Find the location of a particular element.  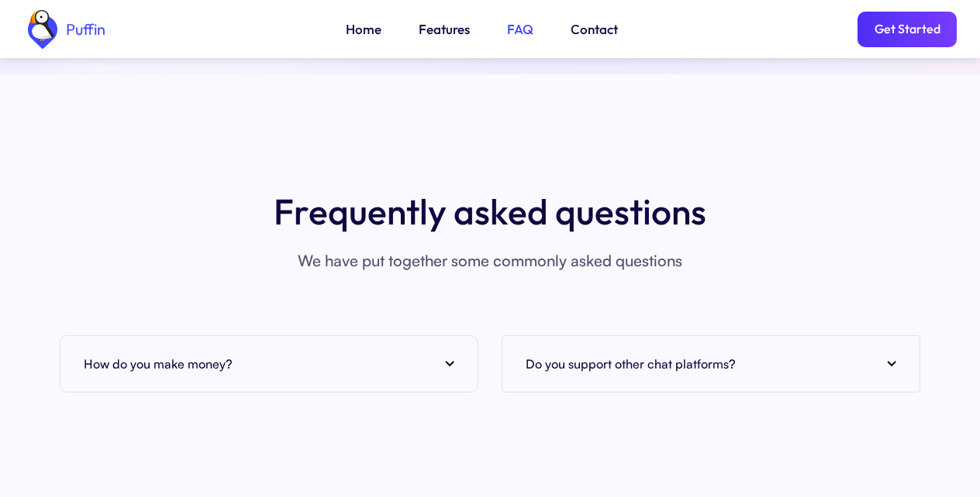

a: Get Started is located at coordinates (908, 29).